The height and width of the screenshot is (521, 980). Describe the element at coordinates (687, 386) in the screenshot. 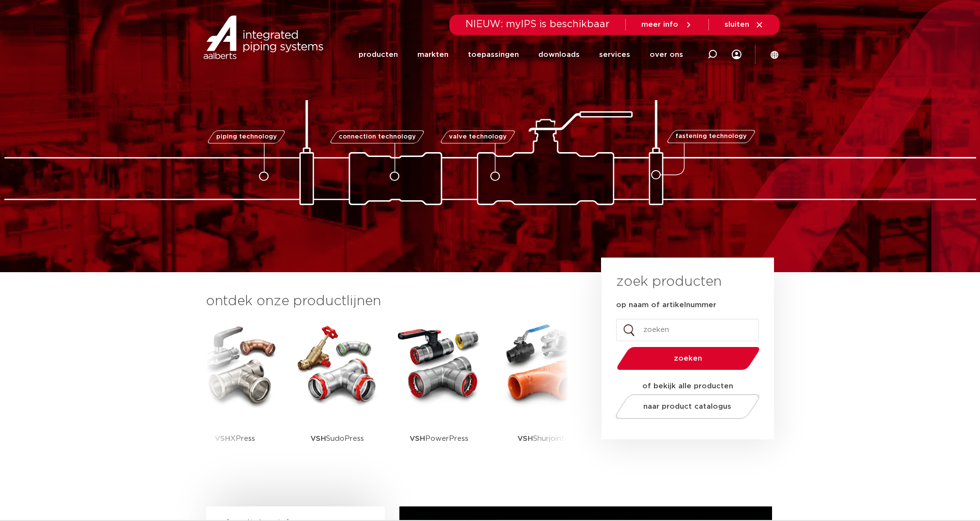

I see `strong: of bekijk alle producten` at that location.